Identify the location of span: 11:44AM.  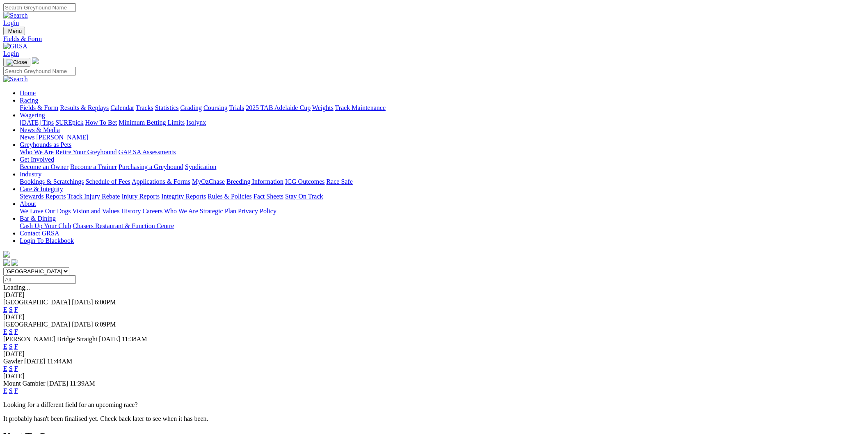
(60, 361).